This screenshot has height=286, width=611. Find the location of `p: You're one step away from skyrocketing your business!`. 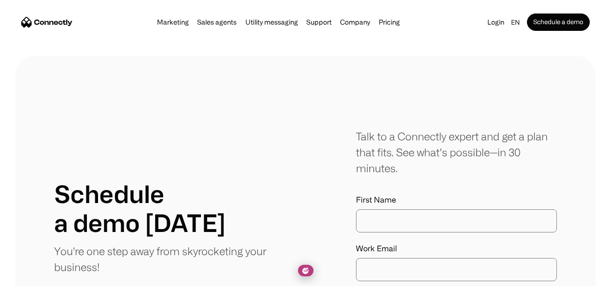

p: You're one step away from skyrocketing your business! is located at coordinates (180, 259).